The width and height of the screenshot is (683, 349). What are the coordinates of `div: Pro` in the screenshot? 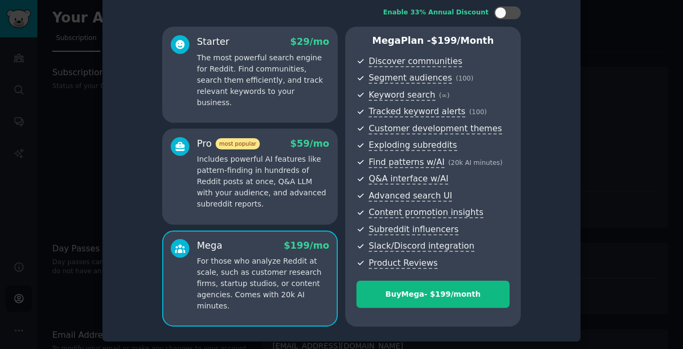 It's located at (229, 144).